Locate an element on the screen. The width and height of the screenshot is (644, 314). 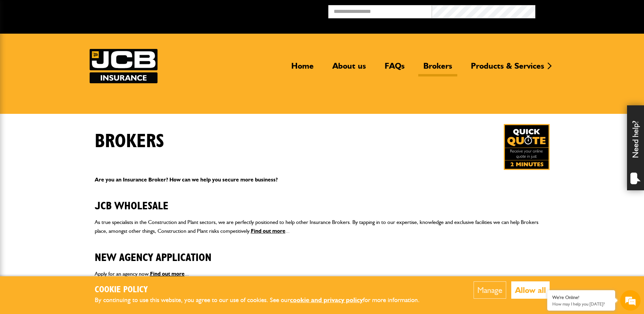
a: cookie and privacy policy is located at coordinates (326, 299).